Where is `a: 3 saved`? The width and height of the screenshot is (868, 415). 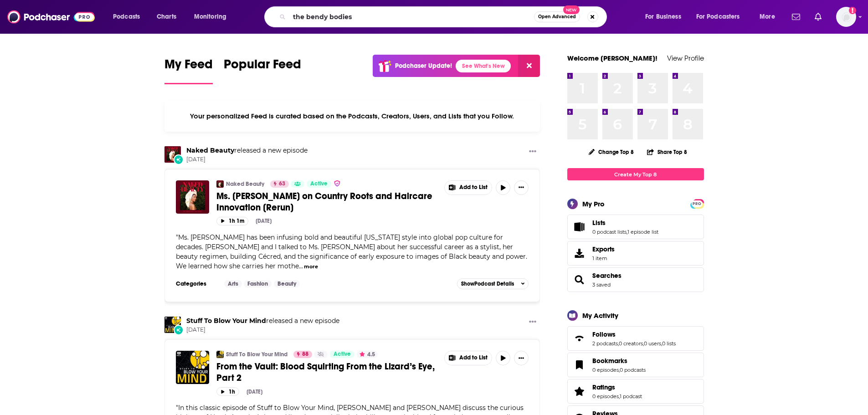 a: 3 saved is located at coordinates (602, 285).